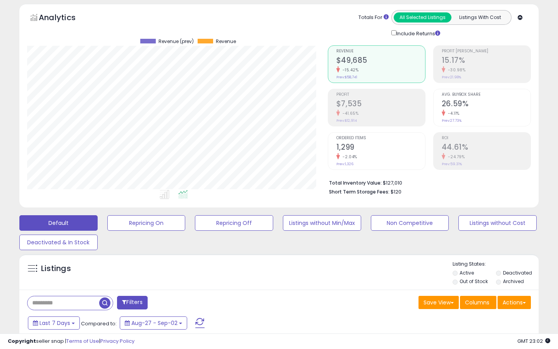  What do you see at coordinates (452, 164) in the screenshot?
I see `small: Prev: 59.31%` at bounding box center [452, 164].